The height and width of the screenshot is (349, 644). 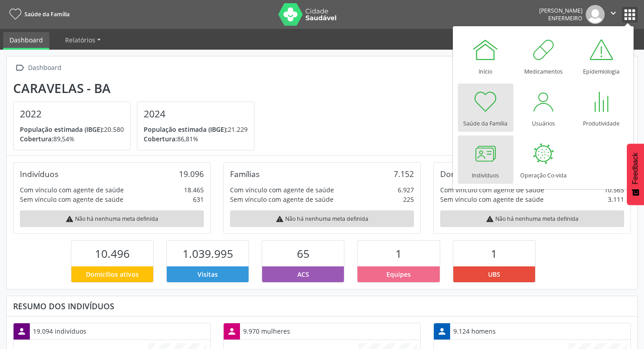 I want to click on a: Medicamentos, so click(x=543, y=55).